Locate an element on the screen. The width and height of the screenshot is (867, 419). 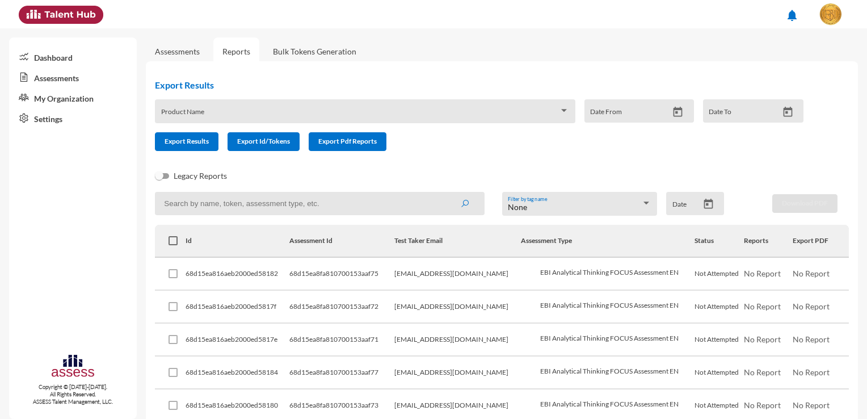
th: Test Taker Email is located at coordinates (457, 241).